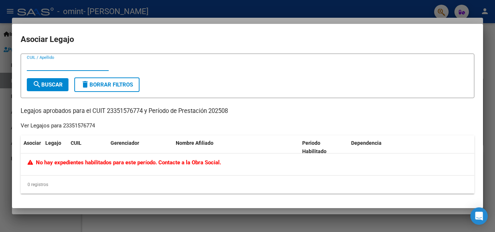  Describe the element at coordinates (248, 111) in the screenshot. I see `p: Legajos aprobados para el CUIT 23351576774 y Período de Prestación 202508` at that location.